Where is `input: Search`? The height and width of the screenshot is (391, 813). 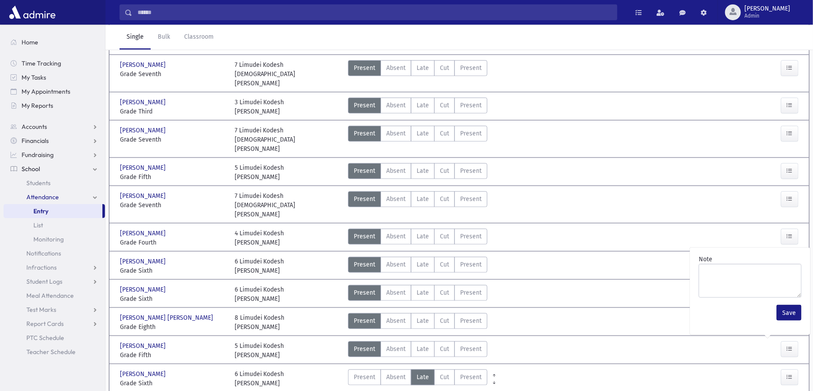
input: Search is located at coordinates (375, 12).